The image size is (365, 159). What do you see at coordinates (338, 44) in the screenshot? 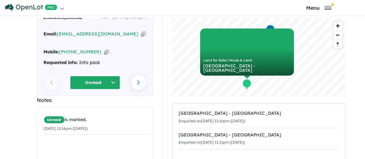
I see `span: Reset bearing to north` at bounding box center [338, 44].